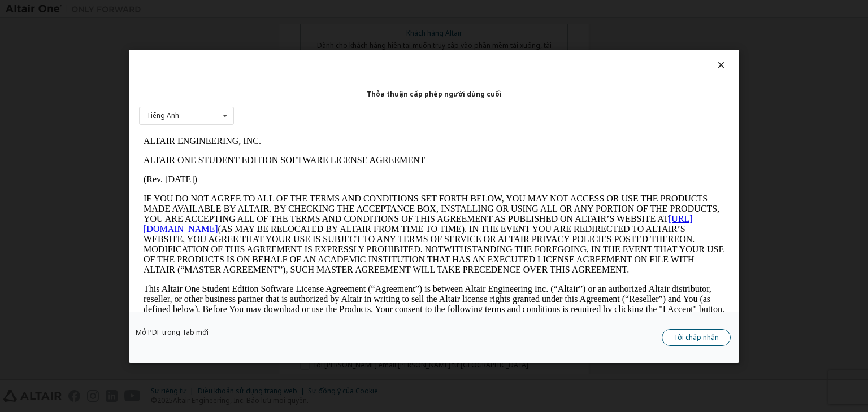  I want to click on font: Tôi chấp nhận, so click(696, 337).